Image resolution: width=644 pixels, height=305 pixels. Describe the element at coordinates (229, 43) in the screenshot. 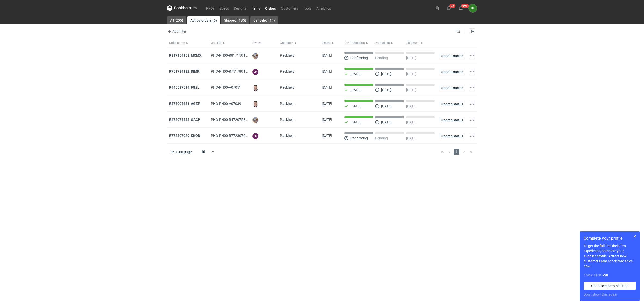

I see `button: Order ID` at that location.